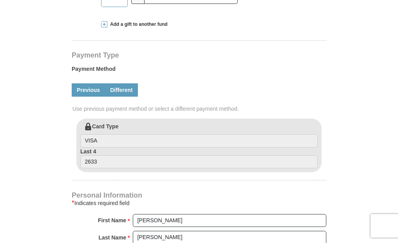 The image size is (398, 243). Describe the element at coordinates (199, 195) in the screenshot. I see `h4: Personal Information` at that location.